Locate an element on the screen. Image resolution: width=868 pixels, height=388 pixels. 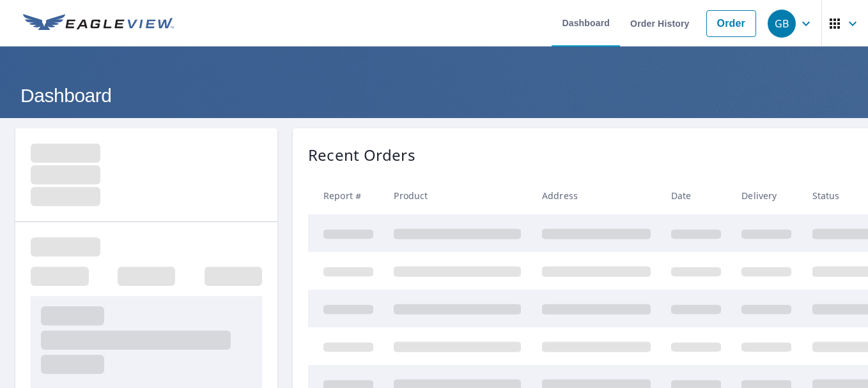
h1: Dashboard is located at coordinates (434, 95).